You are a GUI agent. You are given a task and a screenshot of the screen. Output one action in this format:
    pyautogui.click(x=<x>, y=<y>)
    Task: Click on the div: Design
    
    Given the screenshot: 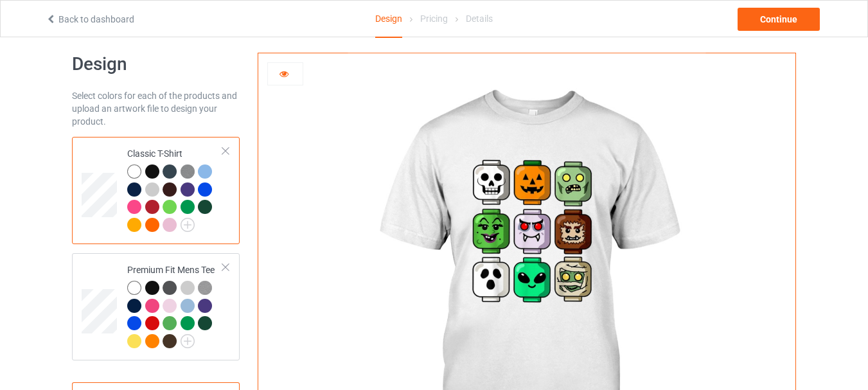 What is the action you would take?
    pyautogui.click(x=389, y=20)
    